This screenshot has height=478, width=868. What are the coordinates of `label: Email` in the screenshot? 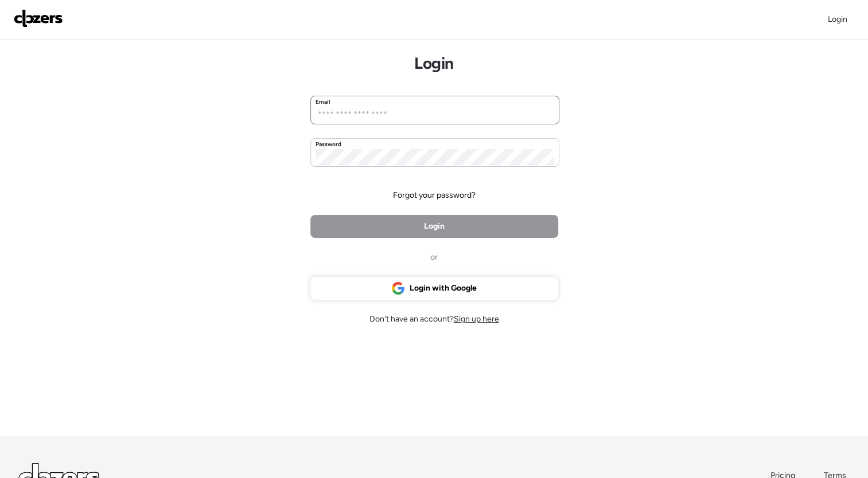 It's located at (323, 102).